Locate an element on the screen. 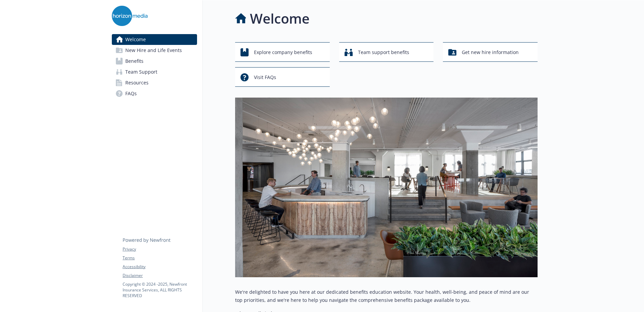 The width and height of the screenshot is (644, 312). a: Accessibility is located at coordinates (160, 267).